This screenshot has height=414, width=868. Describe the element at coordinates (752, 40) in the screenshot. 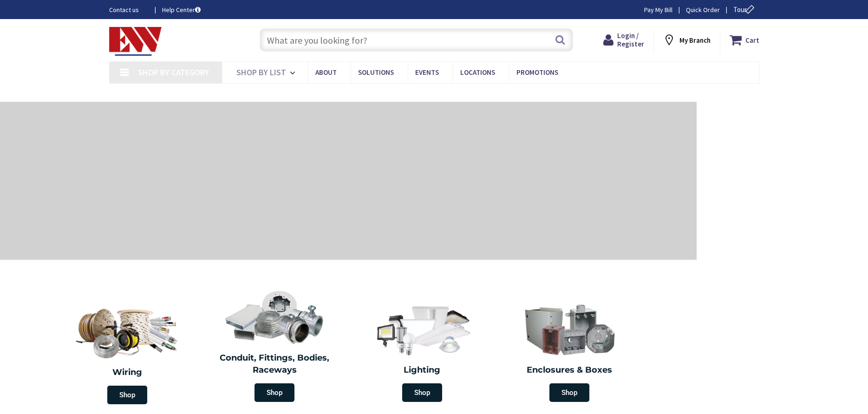

I see `strong: Cart` at that location.